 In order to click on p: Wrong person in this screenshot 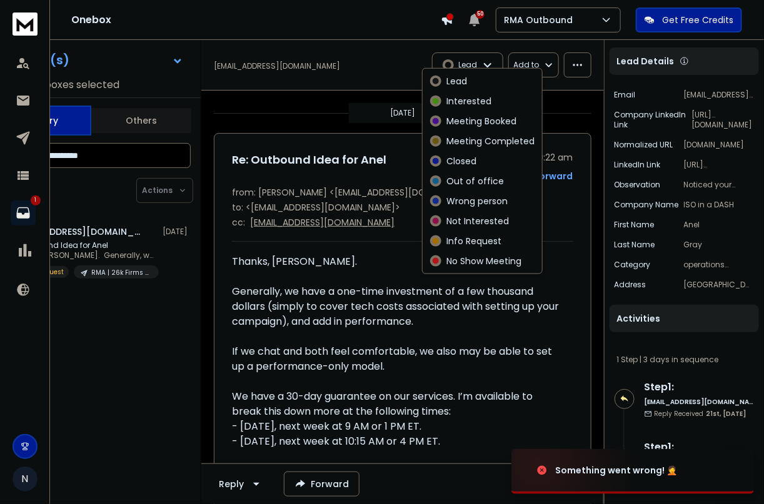, I will do `click(477, 201)`.